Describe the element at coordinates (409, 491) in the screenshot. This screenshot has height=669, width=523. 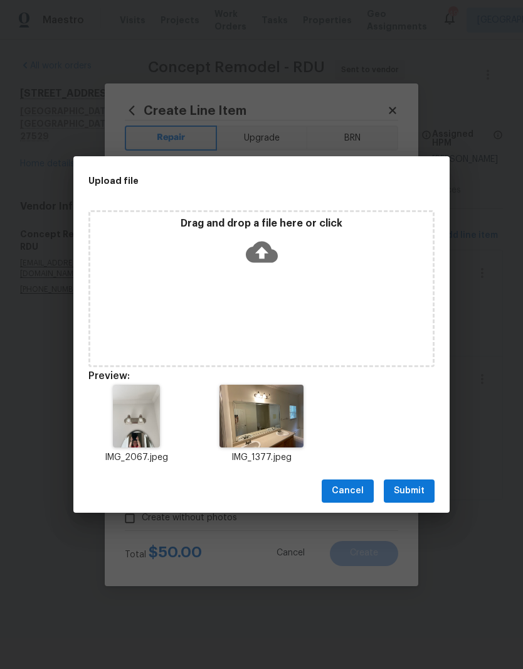
I see `span: Submit` at that location.